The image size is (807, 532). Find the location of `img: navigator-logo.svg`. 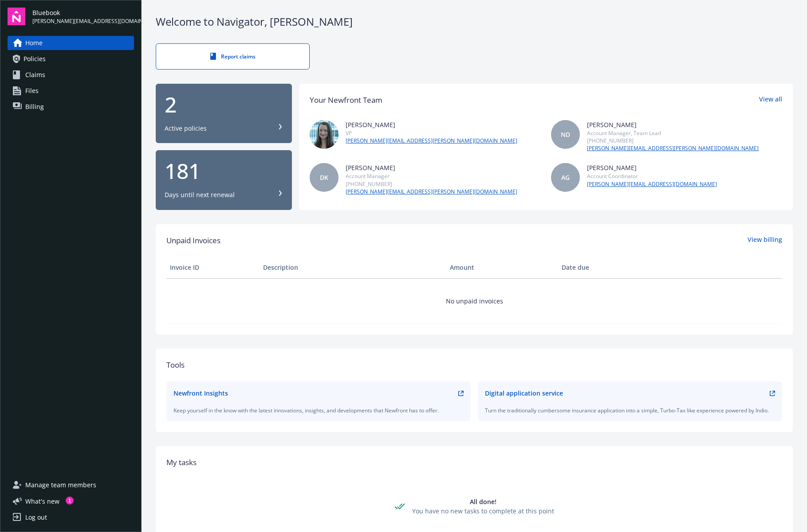

img: navigator-logo.svg is located at coordinates (16, 16).